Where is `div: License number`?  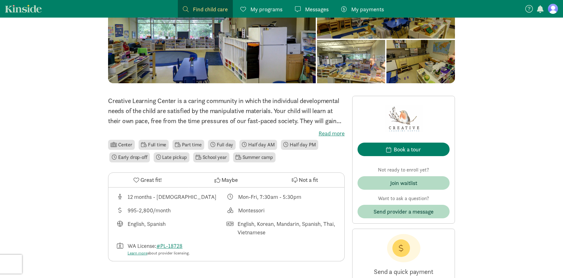 div: License number is located at coordinates (171, 249).